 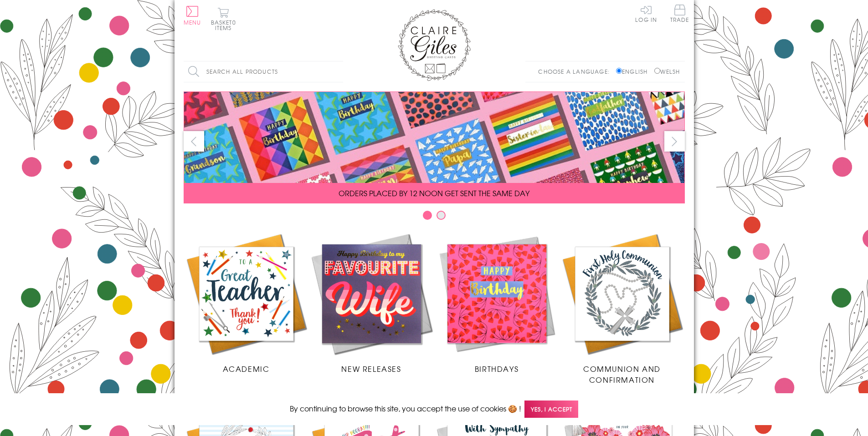 What do you see at coordinates (667, 71) in the screenshot?
I see `label: Welsh` at bounding box center [667, 71].